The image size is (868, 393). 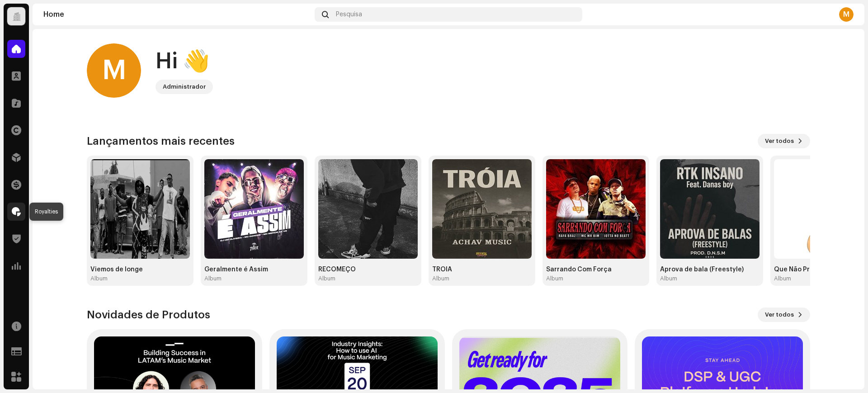 What do you see at coordinates (178, 14) in the screenshot?
I see `div: Home` at bounding box center [178, 14].